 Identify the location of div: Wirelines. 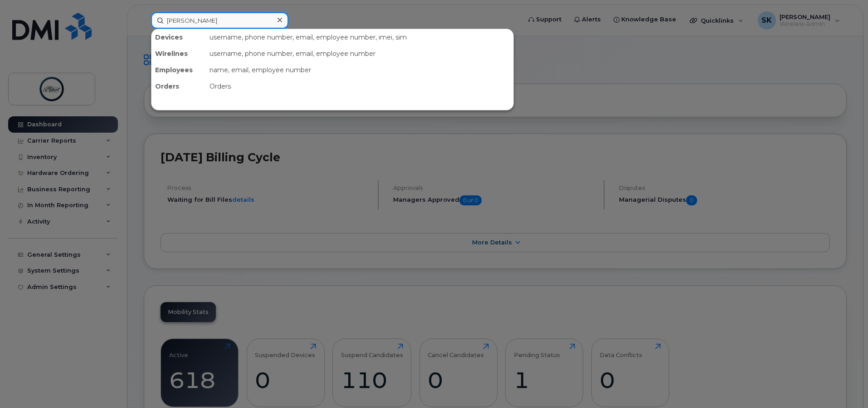
(178, 53).